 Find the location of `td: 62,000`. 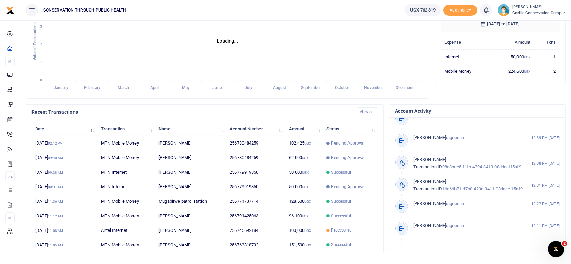

td: 62,000 is located at coordinates (304, 158).